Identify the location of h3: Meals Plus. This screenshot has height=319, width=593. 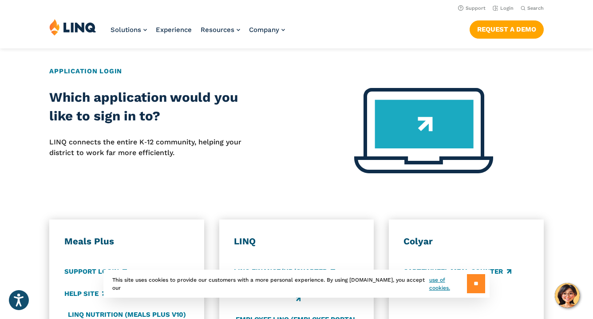
(127, 241).